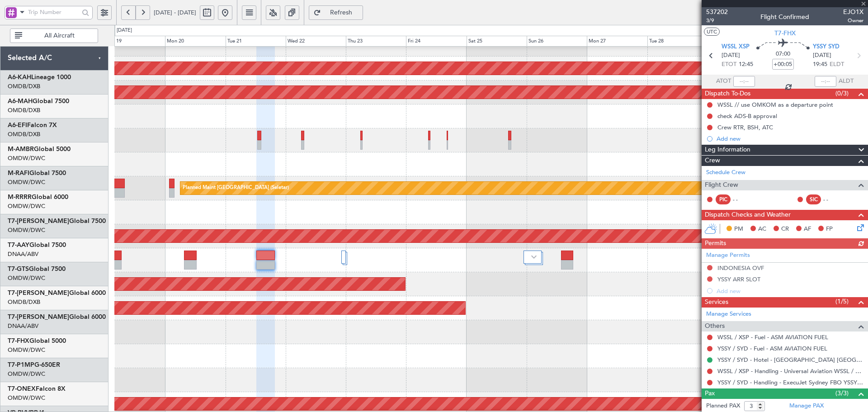  What do you see at coordinates (557, 41) in the screenshot?
I see `div: Sun 26` at bounding box center [557, 41].